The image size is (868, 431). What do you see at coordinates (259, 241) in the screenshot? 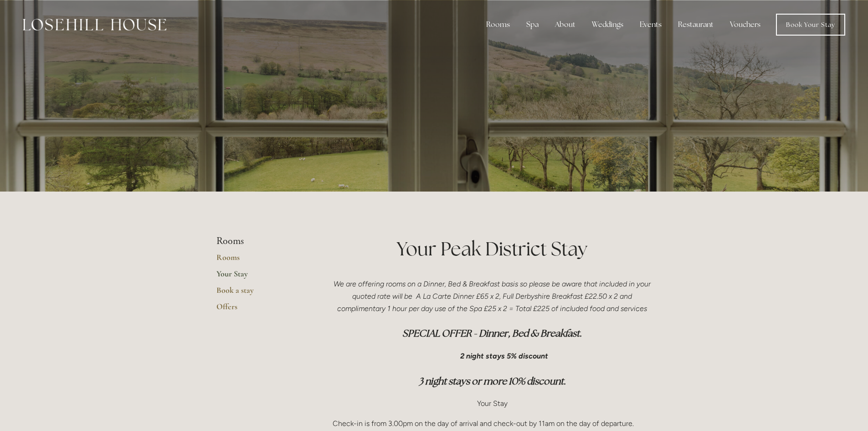
I see `li: Rooms` at bounding box center [259, 241].